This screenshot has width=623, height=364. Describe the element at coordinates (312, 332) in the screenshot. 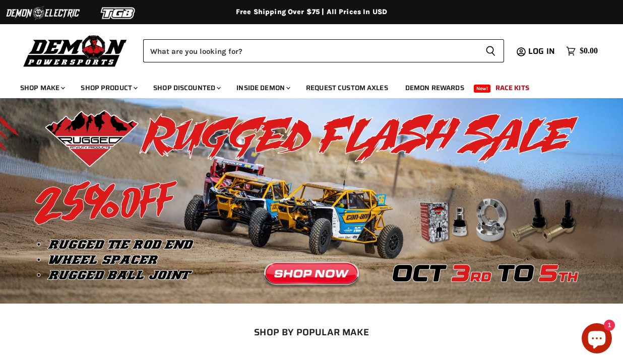

I see `h2: SHOP BY POPULAR MAKE` at that location.